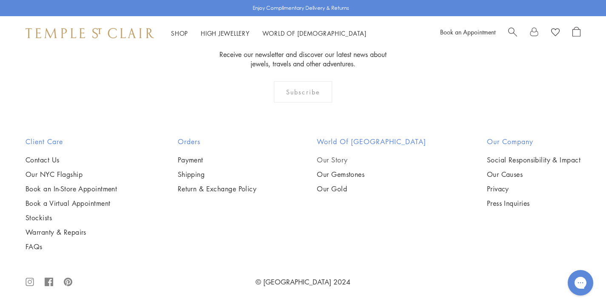  What do you see at coordinates (217, 142) in the screenshot?
I see `h2: Orders` at bounding box center [217, 142].